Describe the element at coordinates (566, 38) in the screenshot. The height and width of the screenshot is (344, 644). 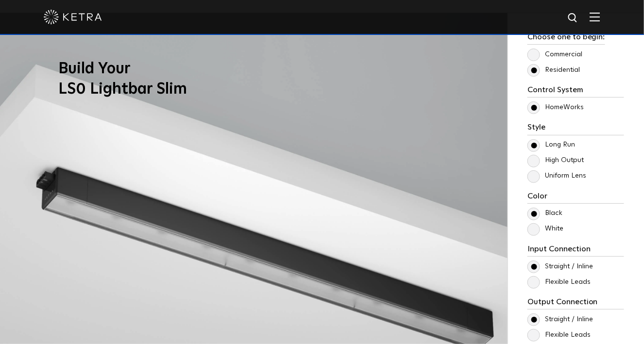
I see `h3: Choose one to begin:` at that location.